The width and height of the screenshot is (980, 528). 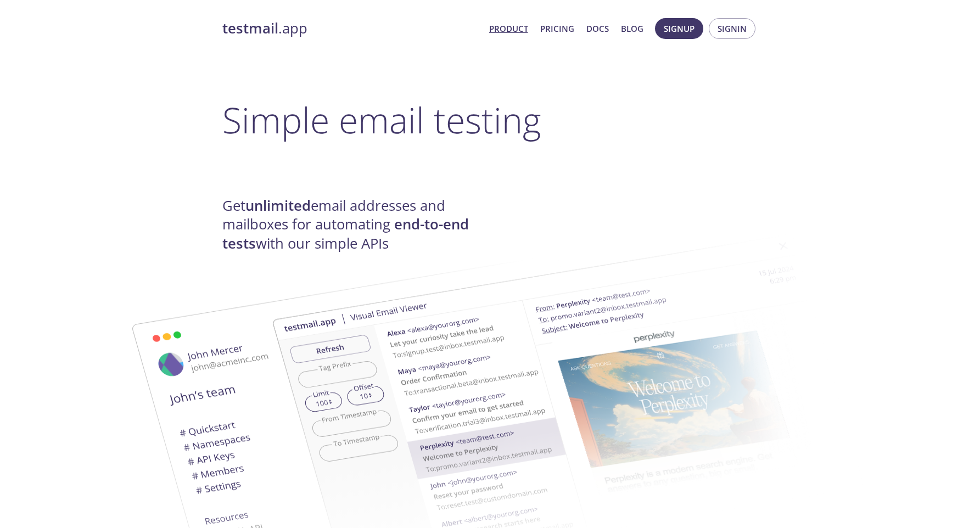 What do you see at coordinates (352, 28) in the screenshot?
I see `a: testmail.app` at bounding box center [352, 28].